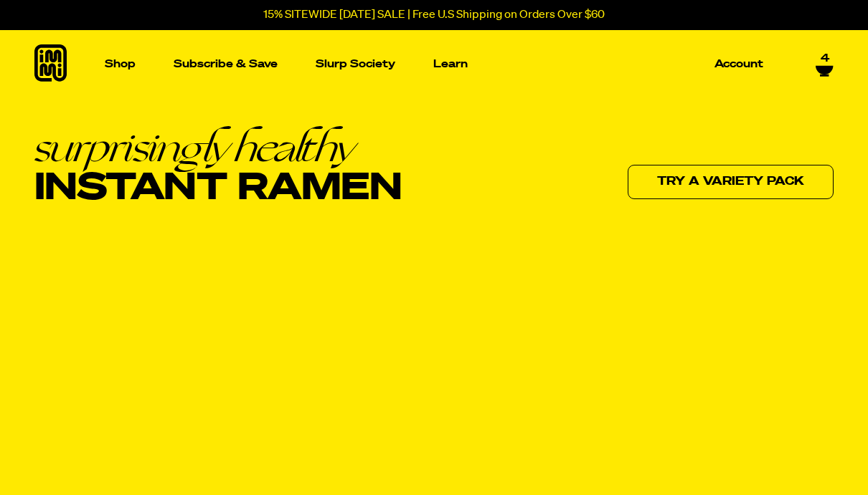 This screenshot has height=495, width=868. Describe the element at coordinates (451, 64) in the screenshot. I see `p: Learn` at that location.